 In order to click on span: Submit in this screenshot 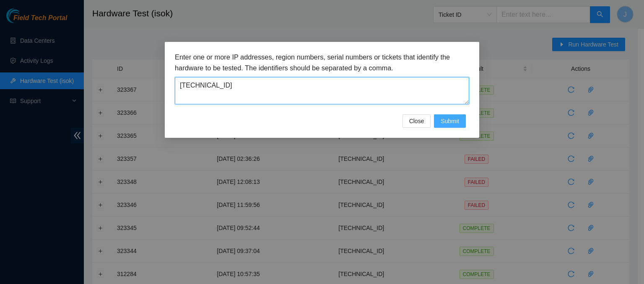, I will do `click(449, 122)`.